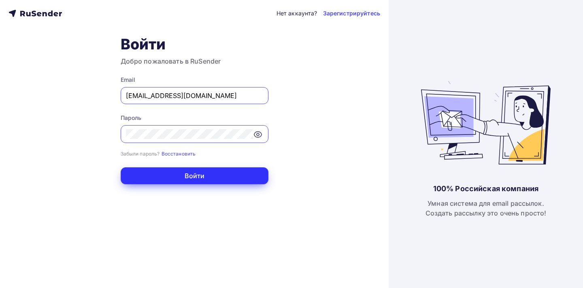 The height and width of the screenshot is (288, 583). I want to click on div: Email, so click(194, 80).